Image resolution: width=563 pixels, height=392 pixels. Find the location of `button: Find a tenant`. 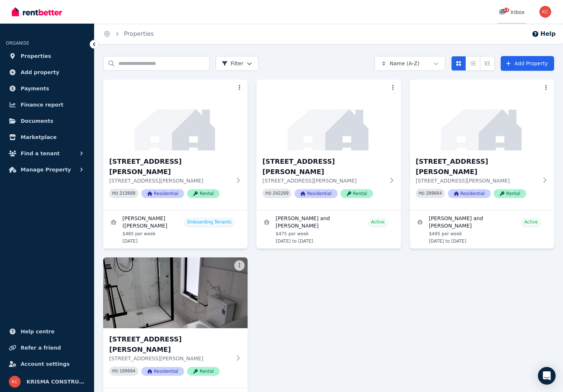

button: Find a tenant is located at coordinates (47, 153).